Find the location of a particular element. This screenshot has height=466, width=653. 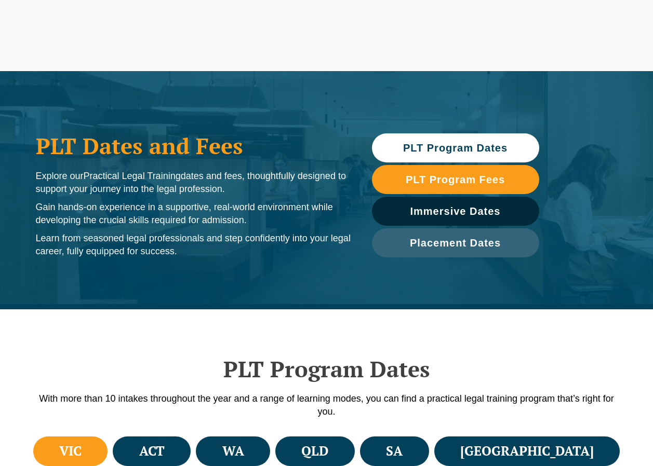

span: Placement Dates is located at coordinates (455, 243).